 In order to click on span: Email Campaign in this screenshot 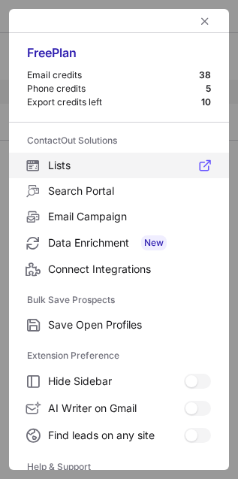, I will do `click(129, 217)`.